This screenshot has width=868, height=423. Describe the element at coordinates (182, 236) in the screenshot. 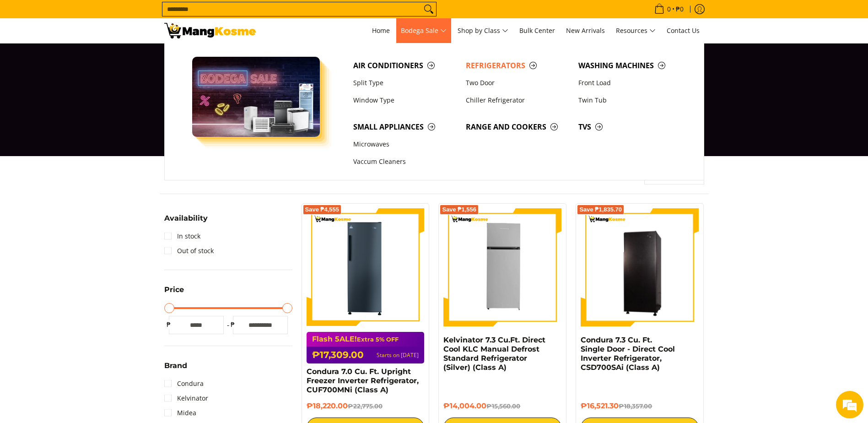

I see `a: In stock` at that location.